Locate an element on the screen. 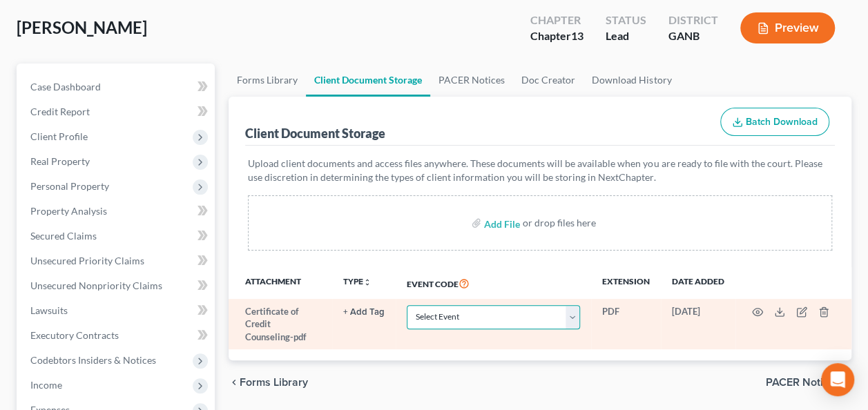  span: Personal Property is located at coordinates (69, 185).